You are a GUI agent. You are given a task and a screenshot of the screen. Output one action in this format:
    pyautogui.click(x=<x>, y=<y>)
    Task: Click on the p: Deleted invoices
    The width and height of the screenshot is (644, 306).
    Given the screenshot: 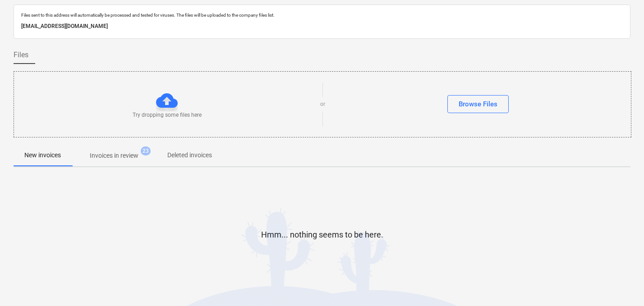 What is the action you would take?
    pyautogui.click(x=190, y=155)
    